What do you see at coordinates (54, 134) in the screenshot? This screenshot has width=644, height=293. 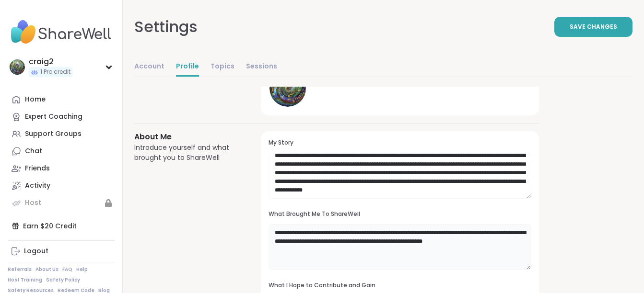 I see `div: Support Groups` at bounding box center [54, 134].